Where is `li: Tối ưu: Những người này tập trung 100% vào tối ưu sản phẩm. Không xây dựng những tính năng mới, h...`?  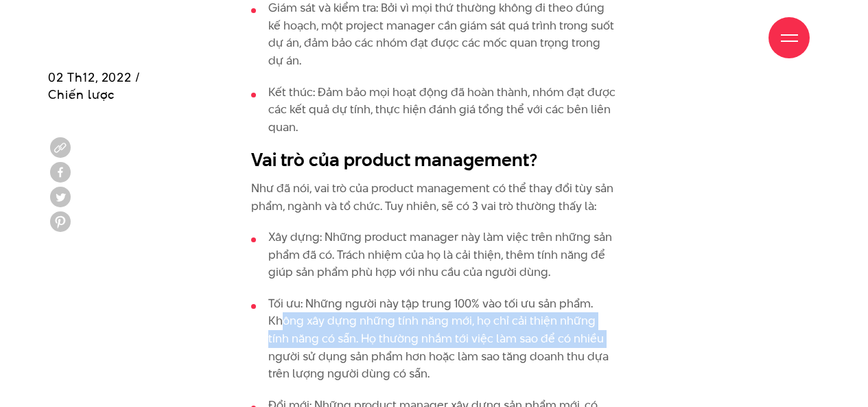
li: Tối ưu: Những người này tập trung 100% vào tối ưu sản phẩm. Không xây dựng những tính năng mới, h... is located at coordinates (434, 338).